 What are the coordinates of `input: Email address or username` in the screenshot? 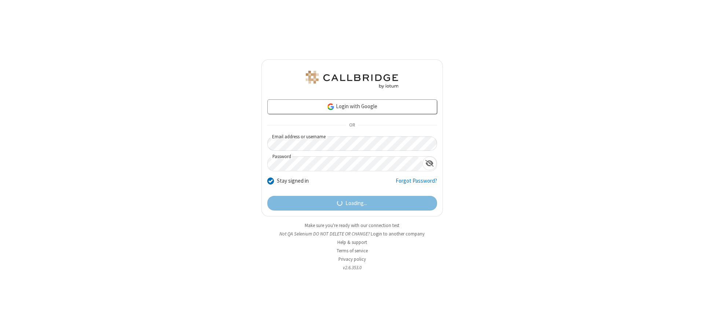 It's located at (352, 143).